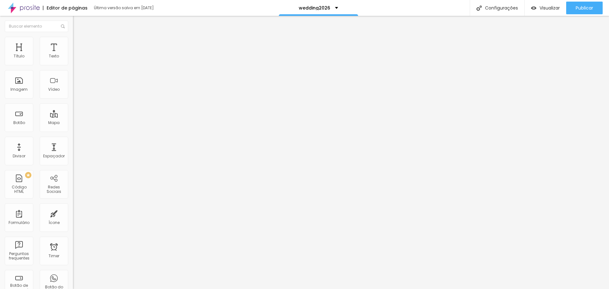 The height and width of the screenshot is (289, 609). I want to click on div: Texto, so click(54, 56).